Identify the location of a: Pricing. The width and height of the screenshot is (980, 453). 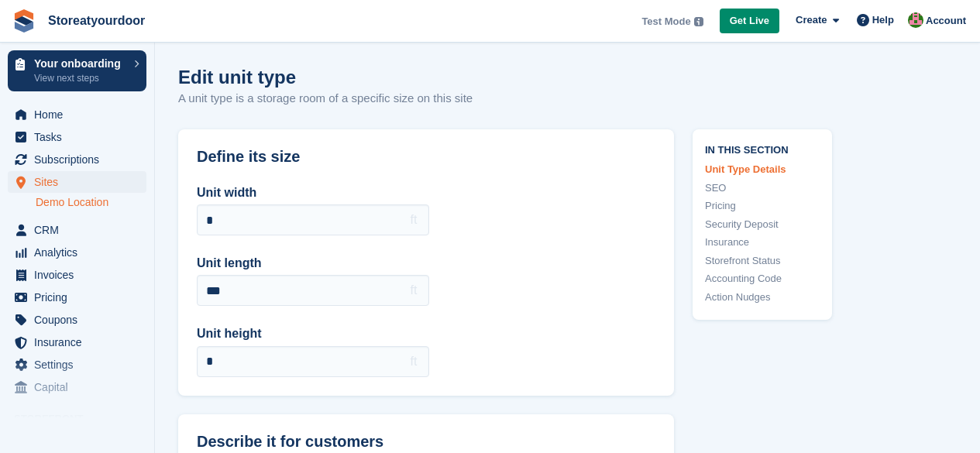
(762, 206).